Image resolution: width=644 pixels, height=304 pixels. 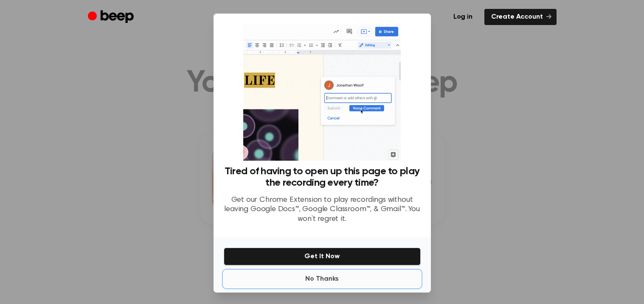 I want to click on p: Get our Chrome Extension to play recordings without leaving Google Docs™, Google Classroom™, & Gm..., so click(x=322, y=210).